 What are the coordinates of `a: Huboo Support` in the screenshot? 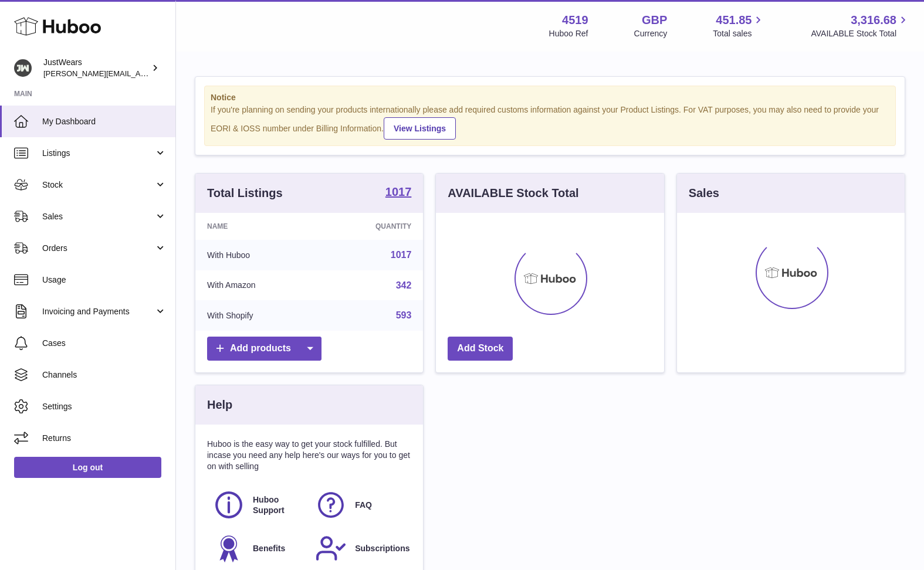 It's located at (258, 505).